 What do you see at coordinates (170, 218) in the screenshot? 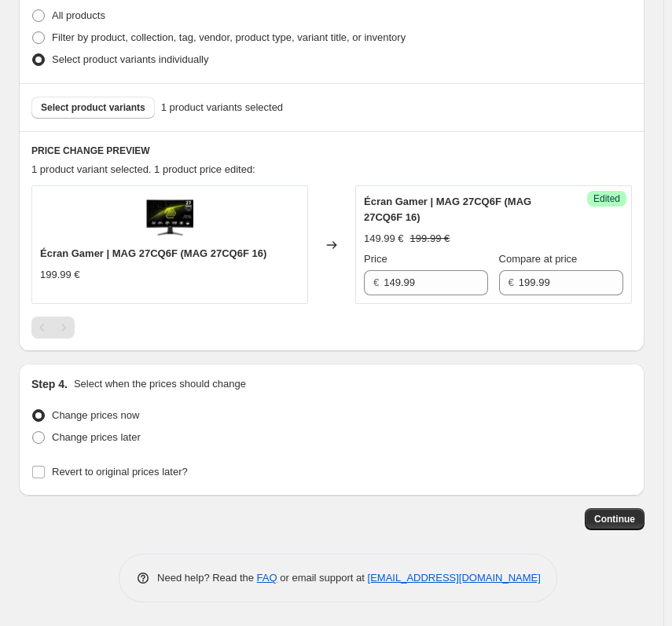
I see `img: MAG_27CQ6F_3cac75ee-4278-4649-a648-4fe9b25e1d56_80x.png` at bounding box center [170, 218].